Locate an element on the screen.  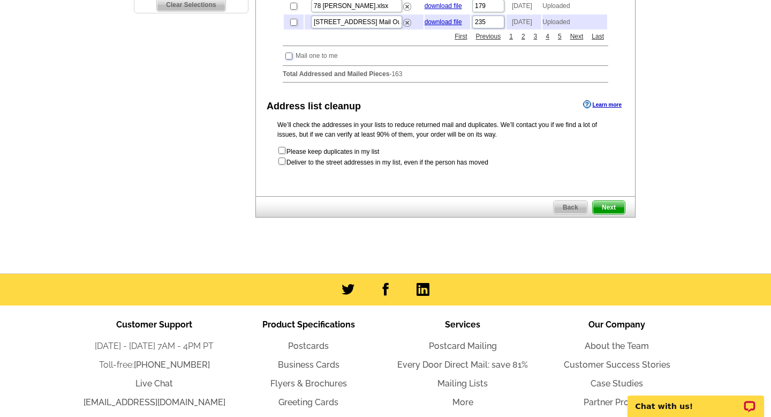
p: Chat with us! is located at coordinates (68, 23).